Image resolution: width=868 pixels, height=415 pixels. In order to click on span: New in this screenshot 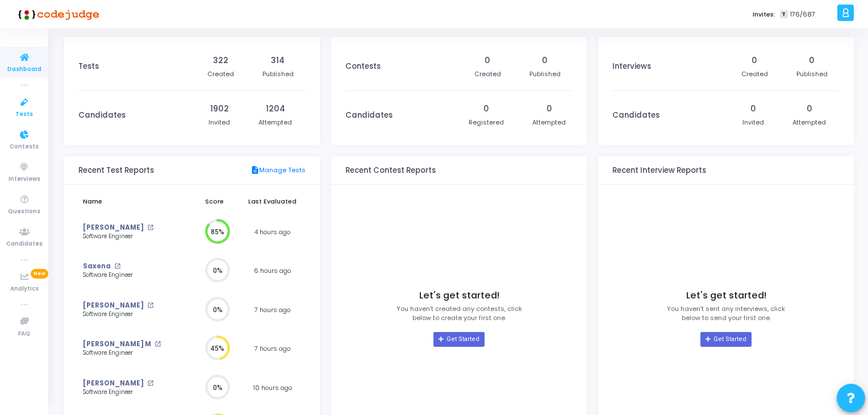, I will do `click(39, 273)`.